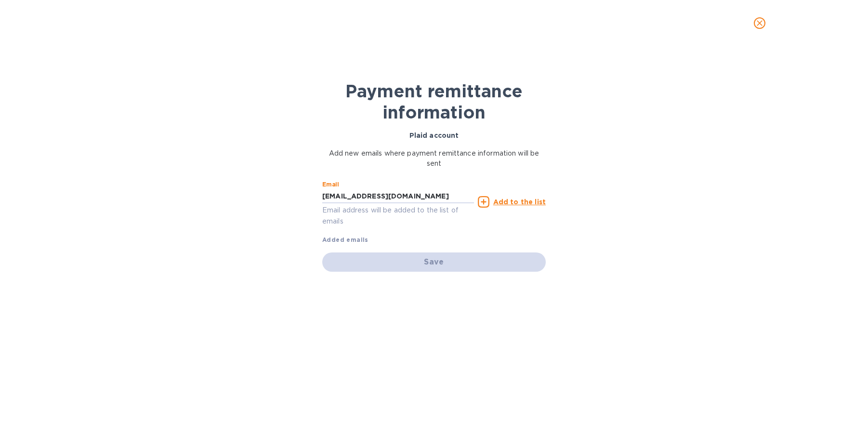 The height and width of the screenshot is (436, 868). I want to click on p: Add new emails where payment remittance information will be sent, so click(434, 158).